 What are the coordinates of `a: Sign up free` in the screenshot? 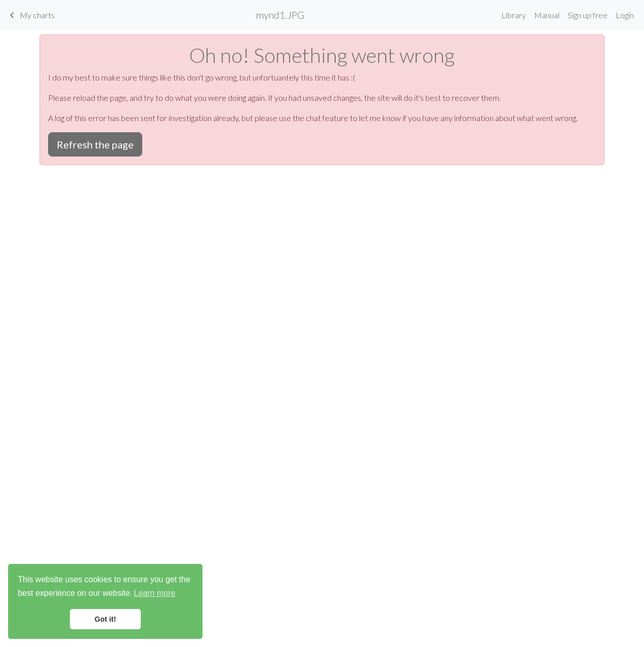 It's located at (587, 15).